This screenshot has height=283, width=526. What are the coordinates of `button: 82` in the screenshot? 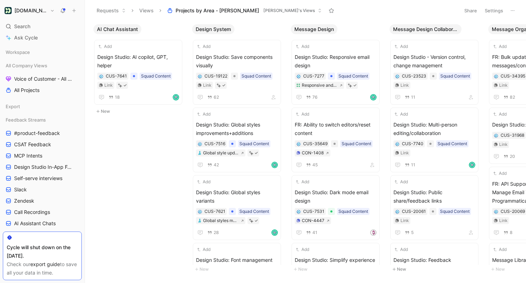 It's located at (509, 97).